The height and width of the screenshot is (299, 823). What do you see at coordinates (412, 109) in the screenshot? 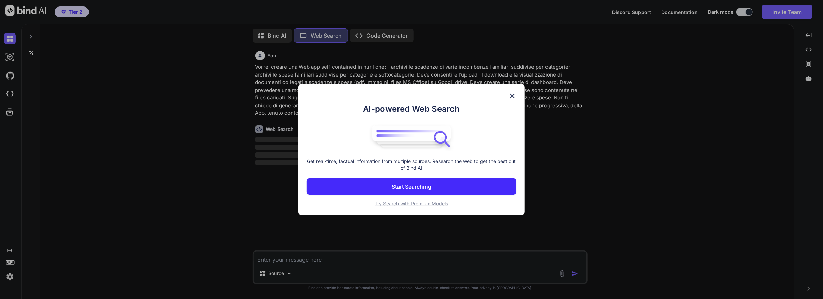
I see `h1: AI-powered Web Search` at bounding box center [412, 109].